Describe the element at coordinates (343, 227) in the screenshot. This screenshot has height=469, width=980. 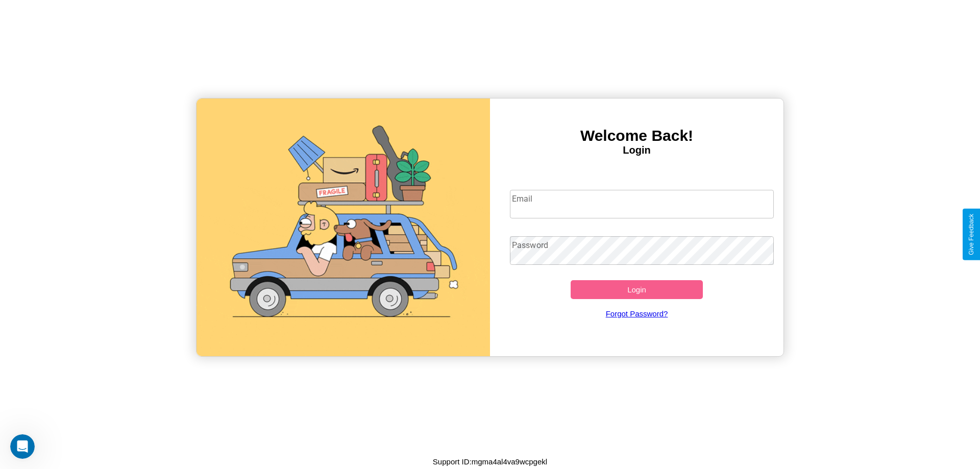
I see `img: gif` at that location.